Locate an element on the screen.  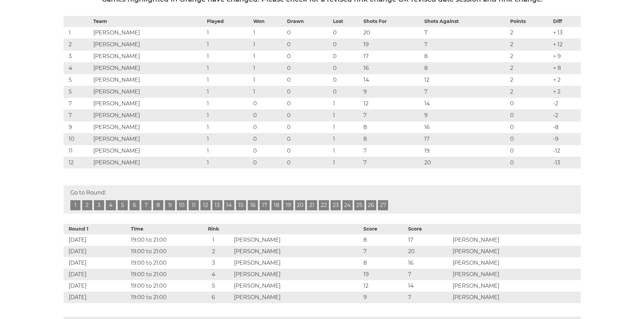
th: Team is located at coordinates (148, 21).